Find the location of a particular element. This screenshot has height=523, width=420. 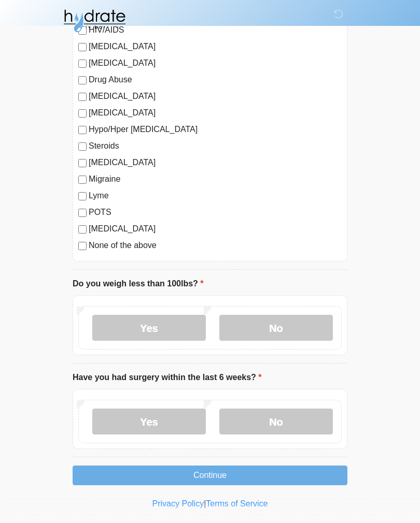

input: Migraine is located at coordinates (82, 180).